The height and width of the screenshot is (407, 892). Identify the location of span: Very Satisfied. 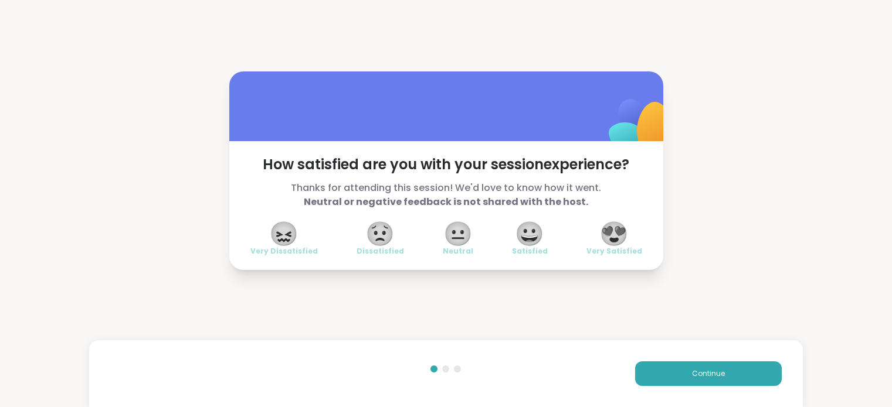
(614, 252).